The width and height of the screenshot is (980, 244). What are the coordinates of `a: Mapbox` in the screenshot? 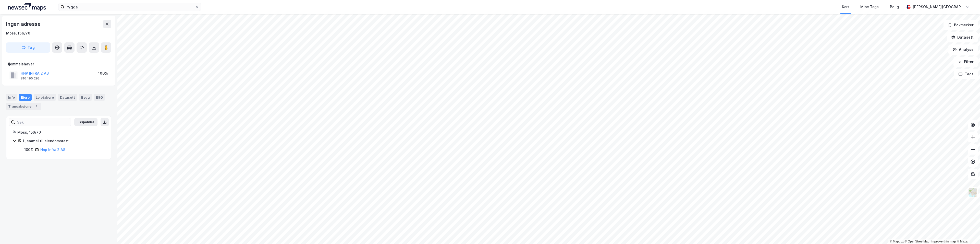 It's located at (896, 241).